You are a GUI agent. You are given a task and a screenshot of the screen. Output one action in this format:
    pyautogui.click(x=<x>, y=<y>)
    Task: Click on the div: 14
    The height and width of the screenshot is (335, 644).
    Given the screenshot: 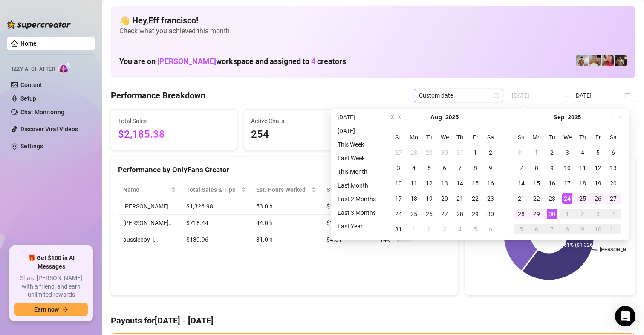 What is the action you would take?
    pyautogui.click(x=460, y=183)
    